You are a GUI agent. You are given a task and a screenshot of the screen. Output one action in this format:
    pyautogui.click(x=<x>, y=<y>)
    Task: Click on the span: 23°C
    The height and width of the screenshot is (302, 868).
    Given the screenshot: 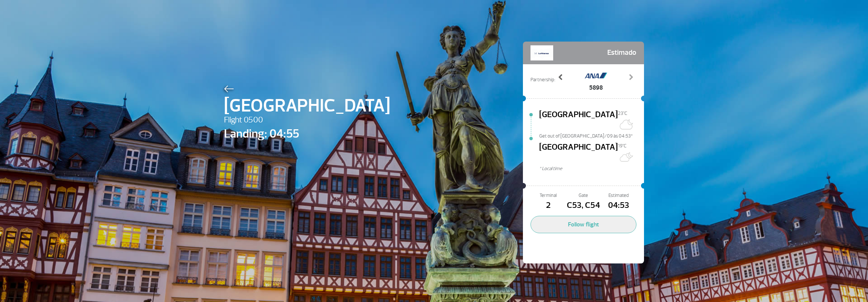 What is the action you would take?
    pyautogui.click(x=622, y=113)
    